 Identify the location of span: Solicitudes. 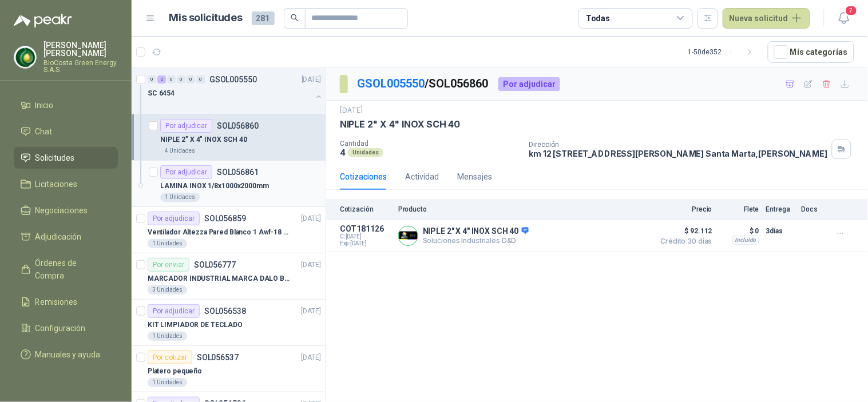
(55, 158).